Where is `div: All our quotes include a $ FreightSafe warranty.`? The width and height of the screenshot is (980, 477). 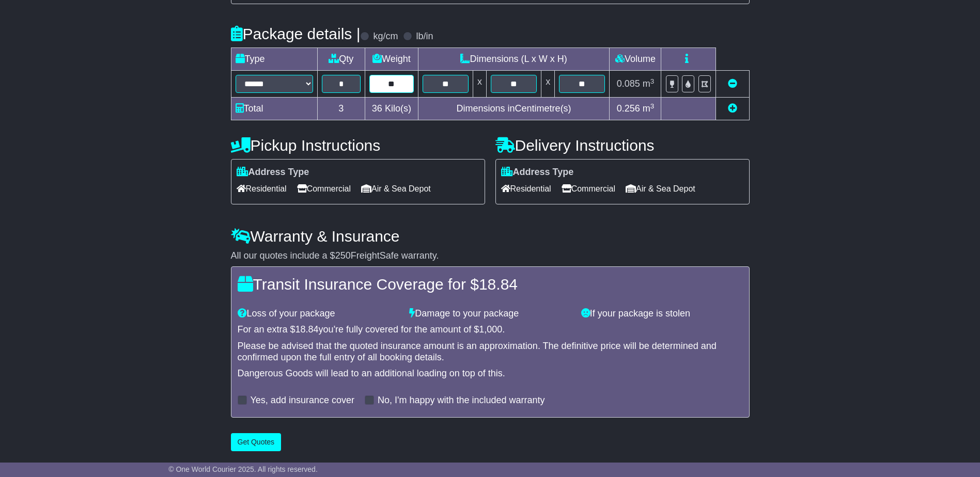 div: All our quotes include a $ FreightSafe warranty. is located at coordinates (490, 256).